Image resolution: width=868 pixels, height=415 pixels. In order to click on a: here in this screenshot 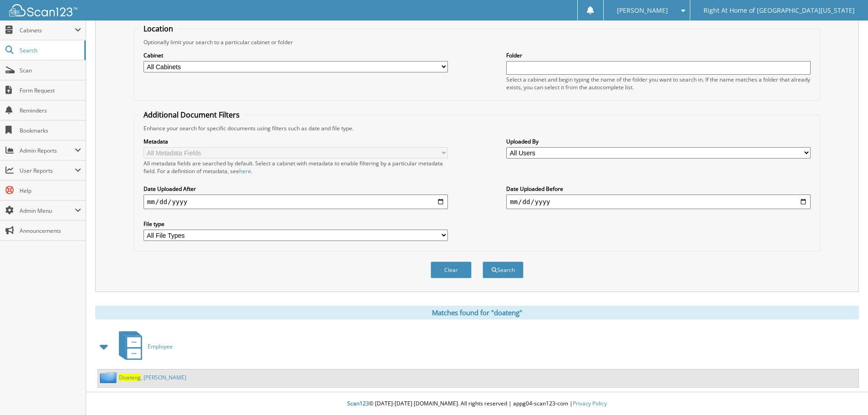, I will do `click(245, 171)`.